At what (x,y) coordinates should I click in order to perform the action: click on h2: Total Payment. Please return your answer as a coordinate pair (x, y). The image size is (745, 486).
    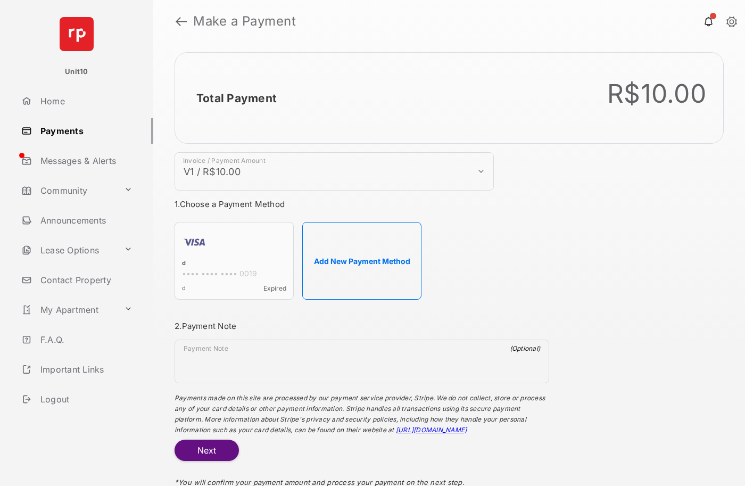
    Looking at the image, I should click on (236, 98).